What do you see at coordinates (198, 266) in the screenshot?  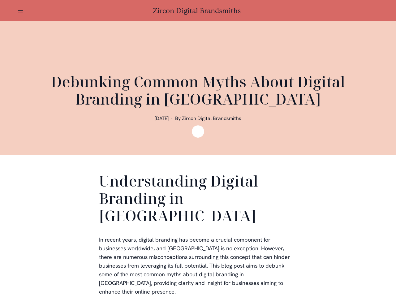 I see `p: In recent years, digital branding has become a crucial component for businesses worldwide, and [G...` at bounding box center [198, 266].